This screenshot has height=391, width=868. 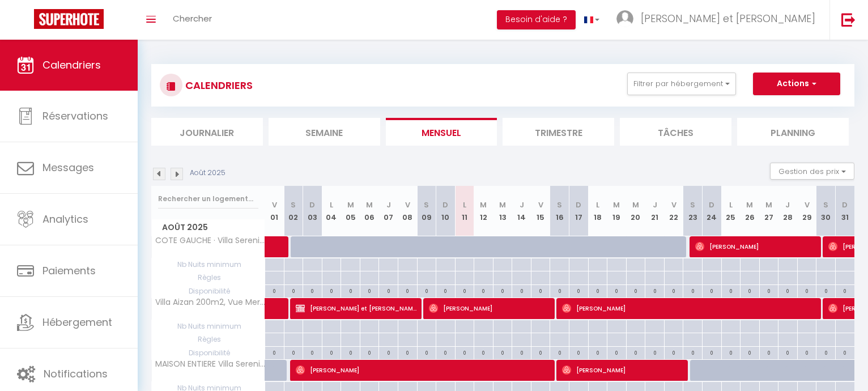 What do you see at coordinates (210, 241) in the screenshot?
I see `span: COTE GAUCHE · Villa Serenity1 Fabregas Plages/Forêt 5 min à pied` at bounding box center [210, 241].